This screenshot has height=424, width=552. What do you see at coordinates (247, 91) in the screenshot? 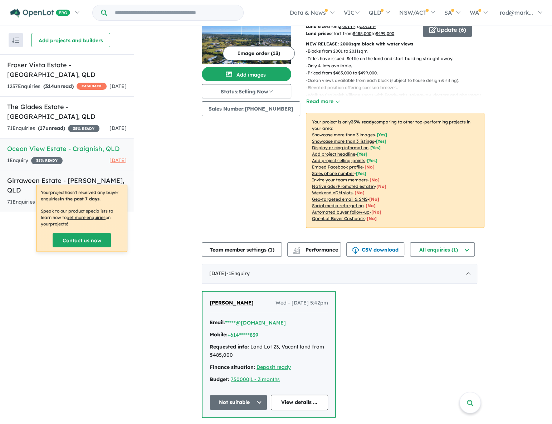
I see `button: Status:Selling Now` at bounding box center [247, 91].